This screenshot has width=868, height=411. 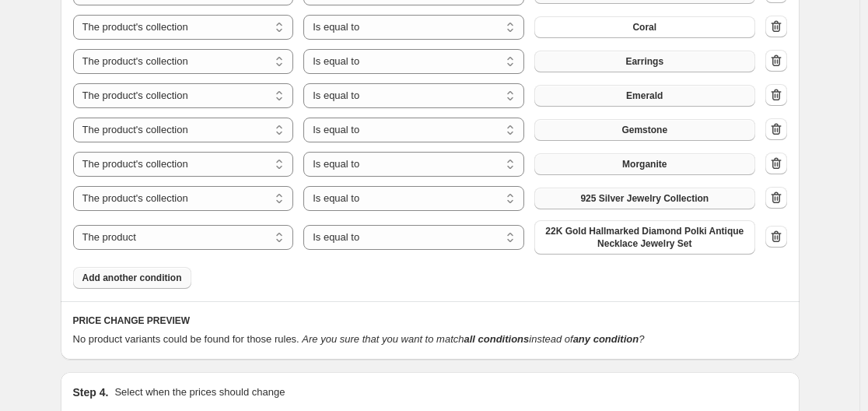 What do you see at coordinates (91, 392) in the screenshot?
I see `h2: Step 4.` at bounding box center [91, 392].